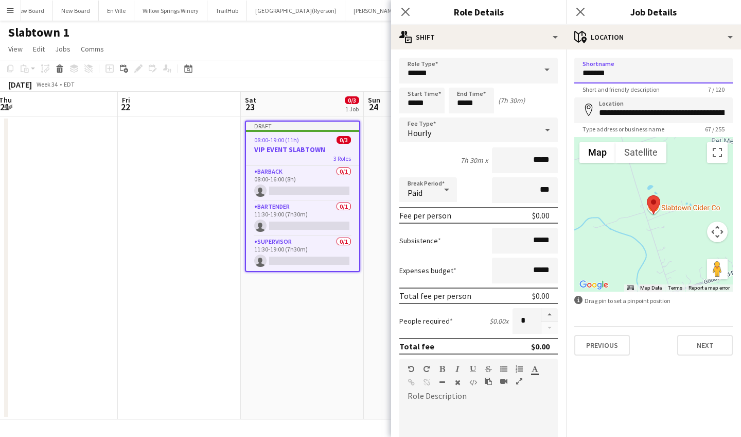 The width and height of the screenshot is (741, 437). What do you see at coordinates (303, 253) in the screenshot?
I see `app-card-role: SUPERVISOR0/111:30-19:00 (7h30m)` at bounding box center [303, 253].